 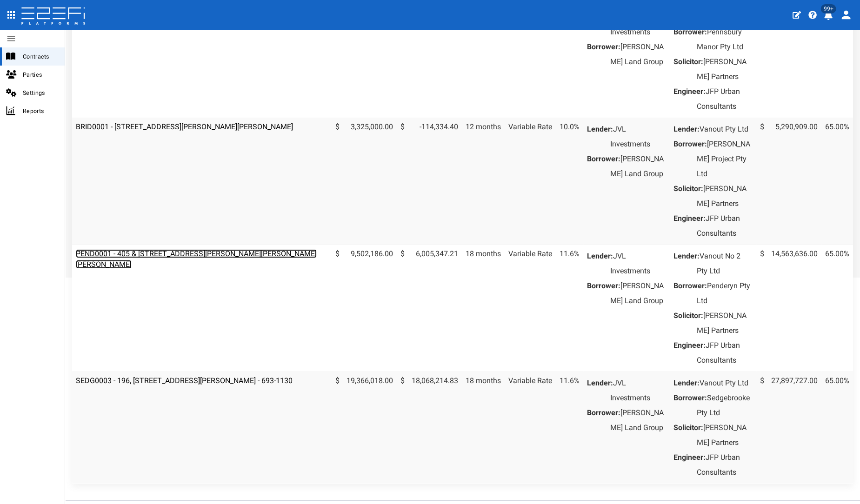 What do you see at coordinates (725, 405) in the screenshot?
I see `dd: Sedgebrooke Pty Ltd` at bounding box center [725, 405].